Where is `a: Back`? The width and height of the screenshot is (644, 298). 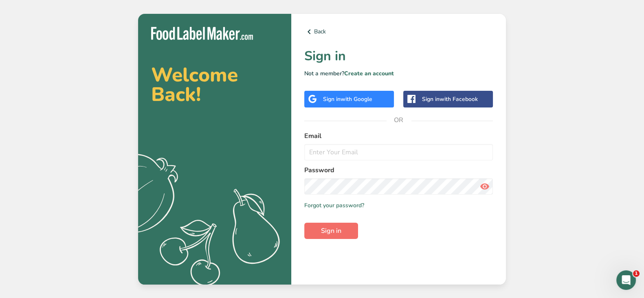 a: Back is located at coordinates (398, 32).